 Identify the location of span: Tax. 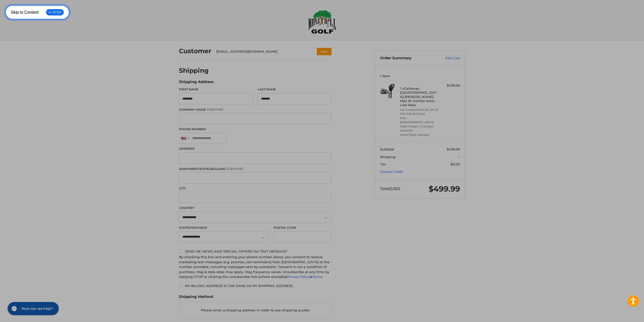
(383, 164).